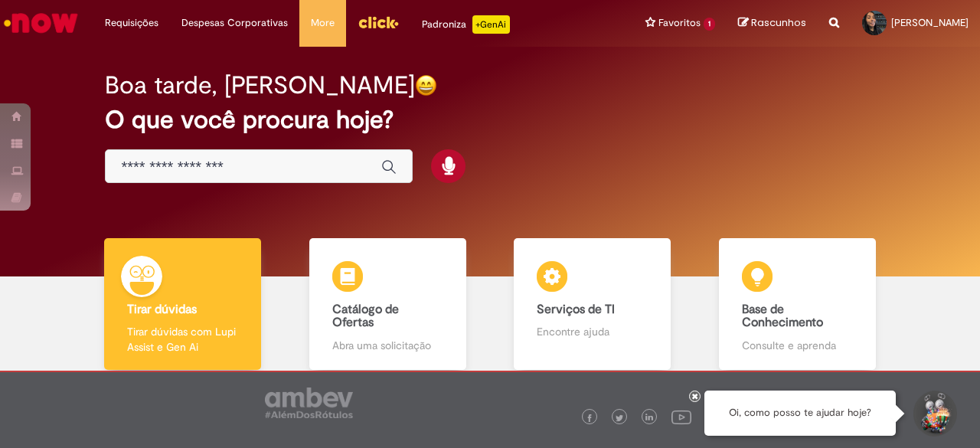  I want to click on img: ServiceNow, so click(40, 23).